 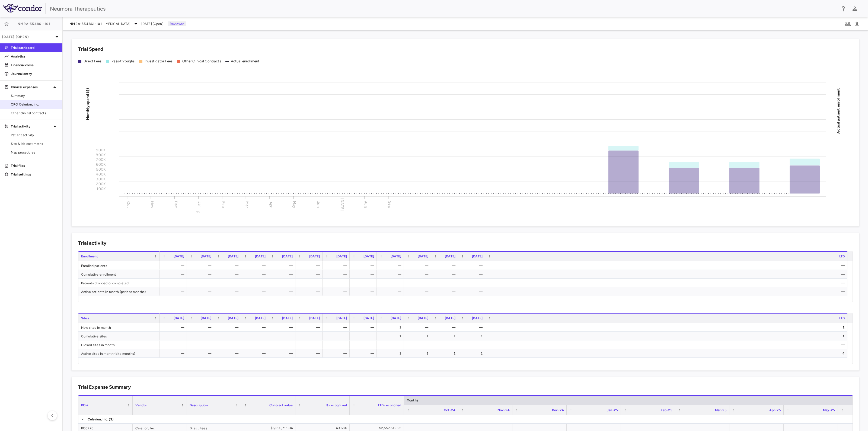 What do you see at coordinates (504, 409) in the screenshot?
I see `span: Nov-24` at bounding box center [504, 409].